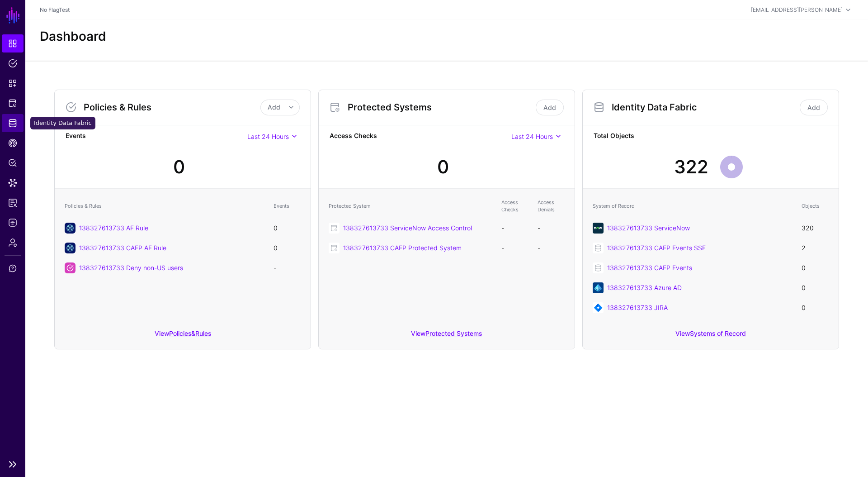  What do you see at coordinates (13, 242) in the screenshot?
I see `span: Admin` at bounding box center [13, 242].